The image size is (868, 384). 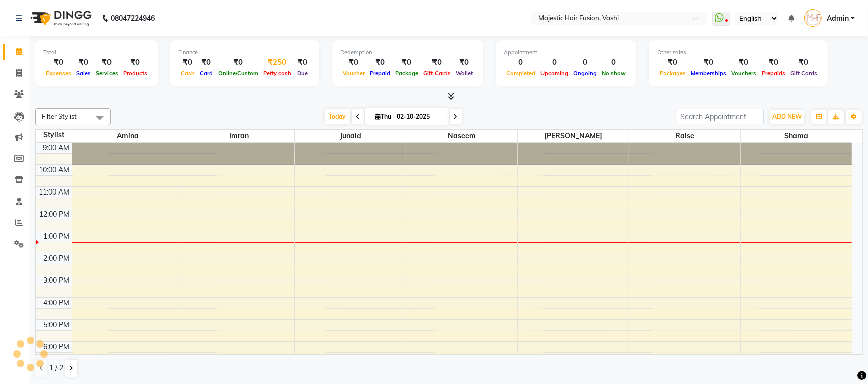 I want to click on span: Card, so click(x=206, y=73).